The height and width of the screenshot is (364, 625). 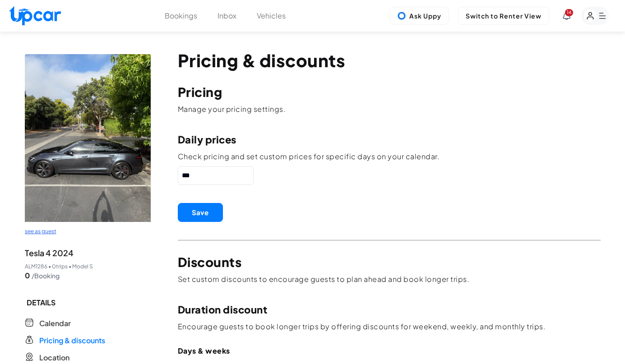 I want to click on button: Inbox, so click(x=227, y=15).